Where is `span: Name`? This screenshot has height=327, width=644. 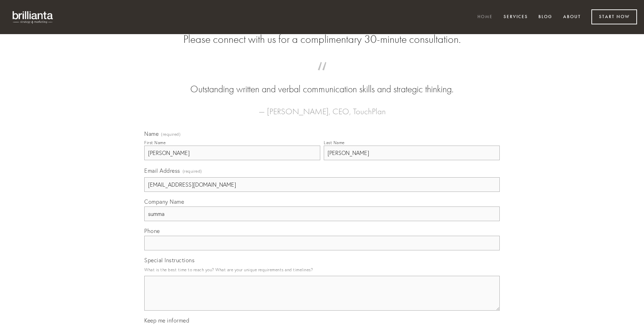
span: Name is located at coordinates (151, 133).